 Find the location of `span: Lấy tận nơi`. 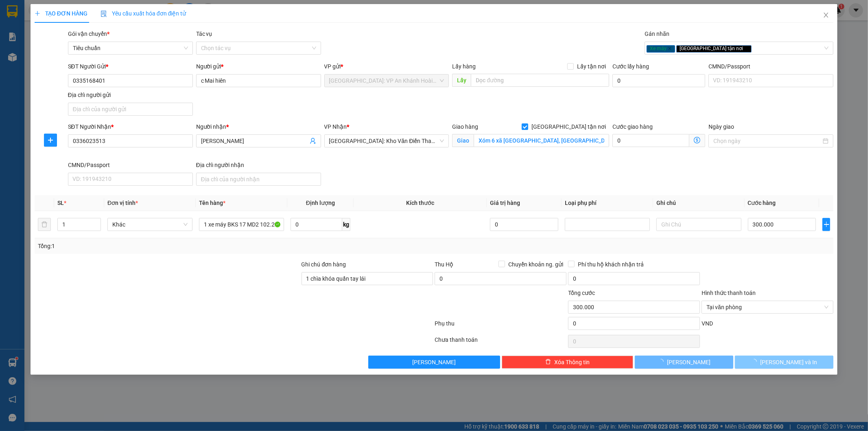

span: Lấy tận nơi is located at coordinates (591, 66).